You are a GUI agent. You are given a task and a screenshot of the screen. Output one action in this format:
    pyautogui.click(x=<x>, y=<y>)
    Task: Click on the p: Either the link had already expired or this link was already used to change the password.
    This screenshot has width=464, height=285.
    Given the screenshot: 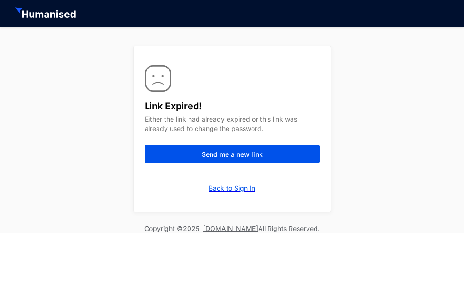 What is the action you would take?
    pyautogui.click(x=232, y=129)
    